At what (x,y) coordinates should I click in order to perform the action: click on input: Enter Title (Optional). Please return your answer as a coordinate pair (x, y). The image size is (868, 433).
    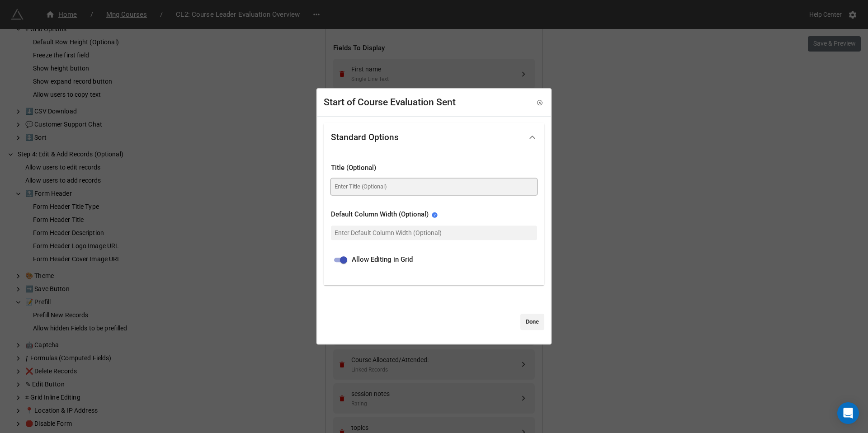
    Looking at the image, I should click on (434, 187).